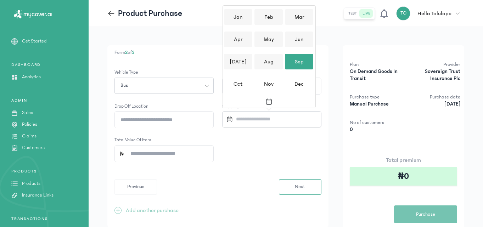 Image resolution: width=483 pixels, height=227 pixels. Describe the element at coordinates (269, 17) in the screenshot. I see `div: Feb` at that location.